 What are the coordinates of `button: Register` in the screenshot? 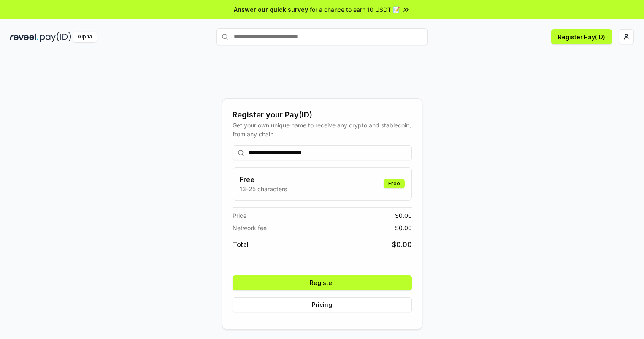 It's located at (322, 283).